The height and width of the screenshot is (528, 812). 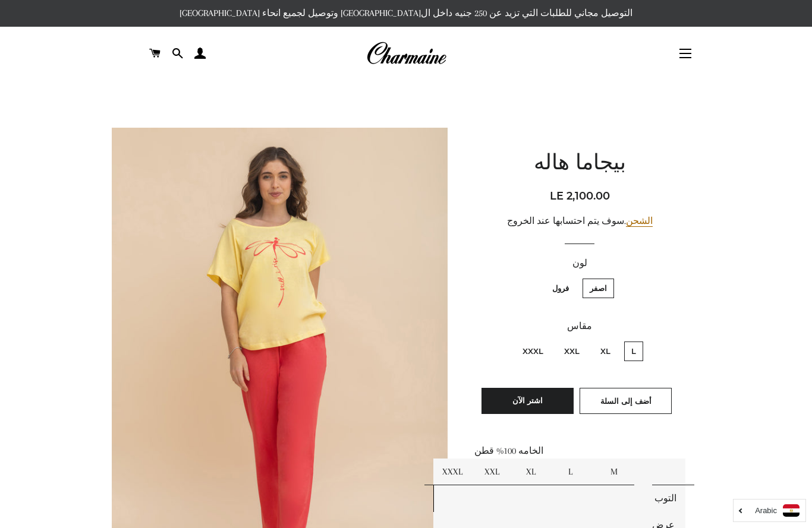 What do you see at coordinates (572, 351) in the screenshot?
I see `label: XXL` at bounding box center [572, 351].